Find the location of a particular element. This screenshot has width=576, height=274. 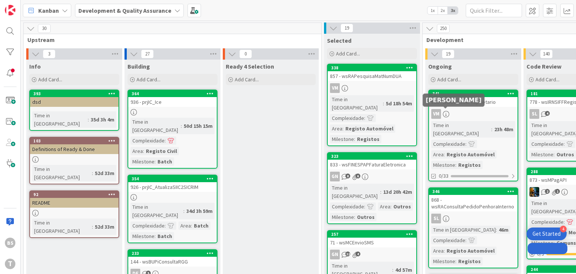

div: 144 - wsBUPiConsultaRGG is located at coordinates (172, 262).